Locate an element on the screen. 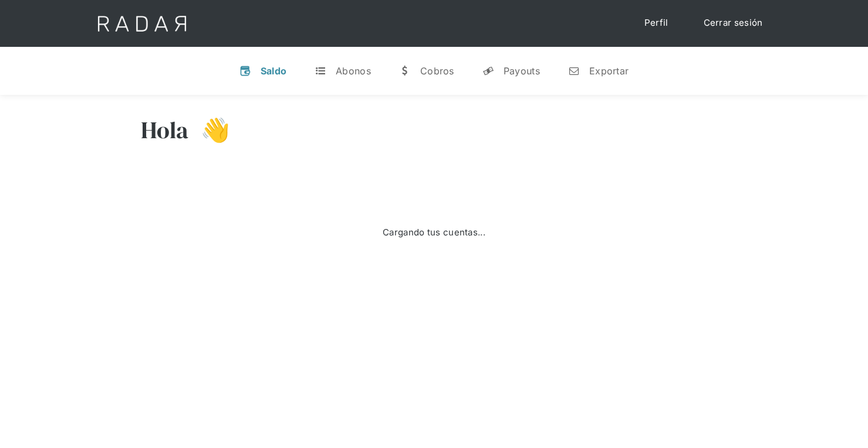  h3: Hola is located at coordinates (165, 130).